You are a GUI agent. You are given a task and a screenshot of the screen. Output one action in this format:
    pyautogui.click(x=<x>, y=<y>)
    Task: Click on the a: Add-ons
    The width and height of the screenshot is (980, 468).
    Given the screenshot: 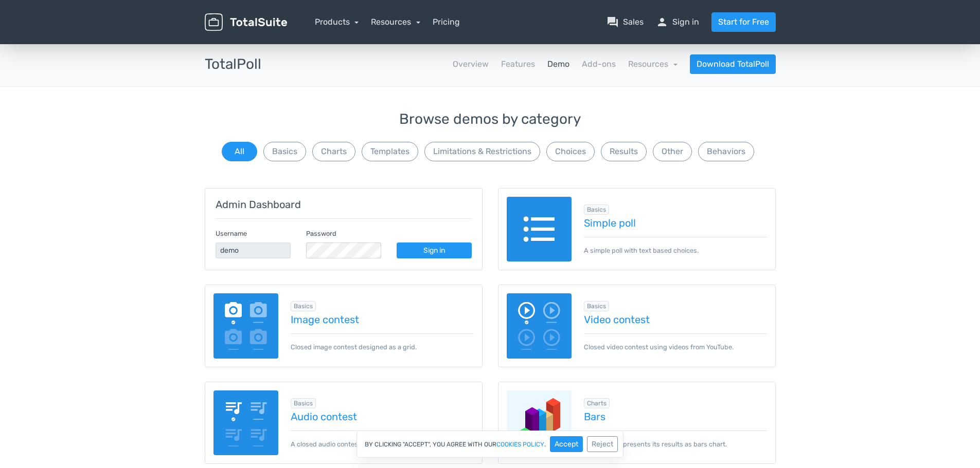 What is the action you would take?
    pyautogui.click(x=599, y=64)
    